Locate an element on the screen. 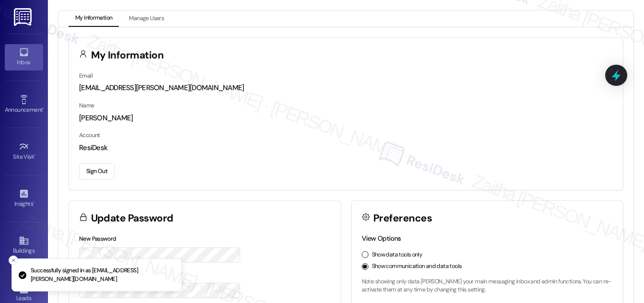  button: Manage Users is located at coordinates (146, 19).